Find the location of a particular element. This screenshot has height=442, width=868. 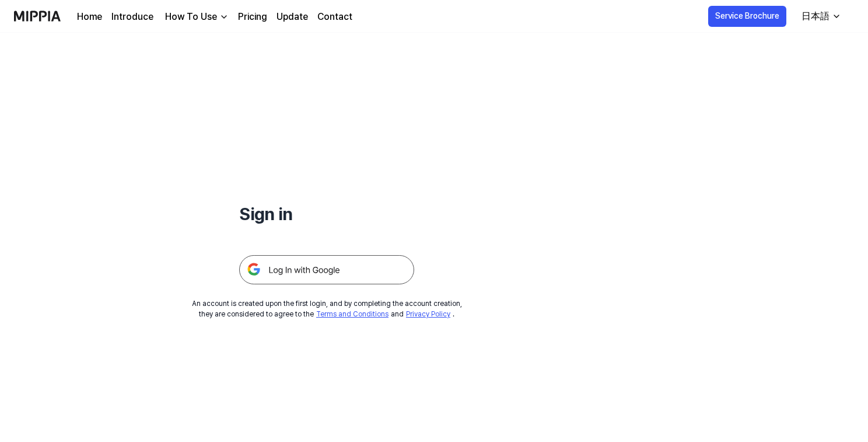

a: Home is located at coordinates (90, 17).